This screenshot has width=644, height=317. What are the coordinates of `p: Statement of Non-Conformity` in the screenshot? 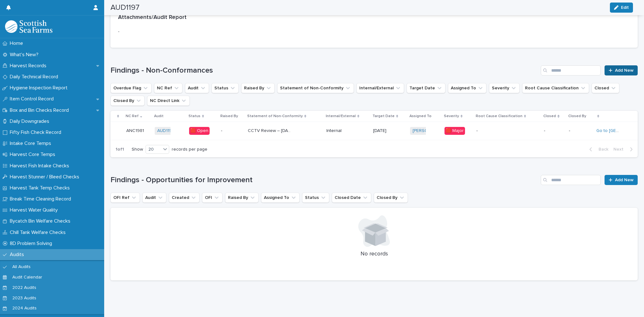 It's located at (275, 116).